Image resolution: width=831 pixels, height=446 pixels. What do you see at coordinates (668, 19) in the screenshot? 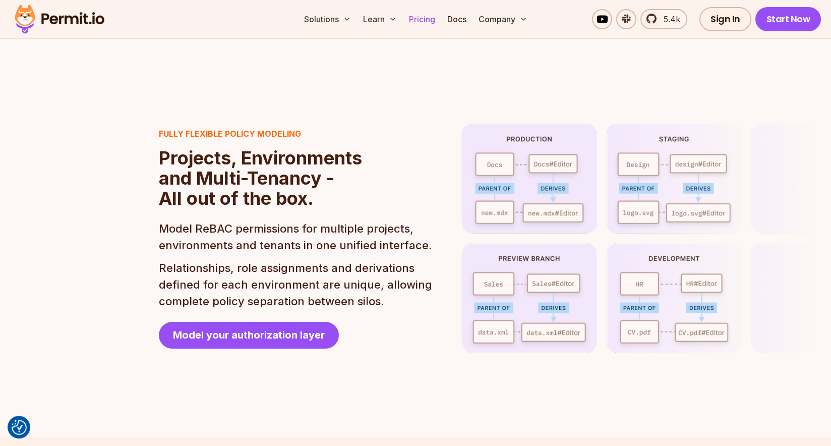
I see `span: 5.4k` at bounding box center [668, 19].